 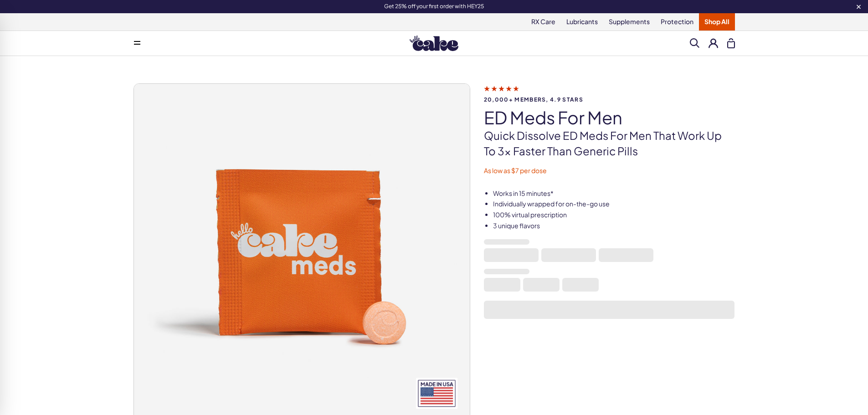 What do you see at coordinates (608, 93) in the screenshot?
I see `a: 20,000+ members, 4.9 stars` at bounding box center [608, 93].